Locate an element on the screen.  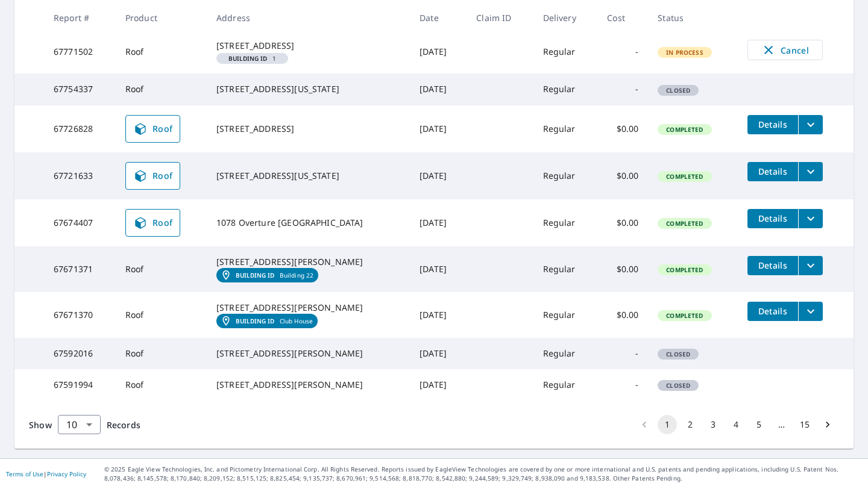
button: detailsBtn-67671370 is located at coordinates (772, 312).